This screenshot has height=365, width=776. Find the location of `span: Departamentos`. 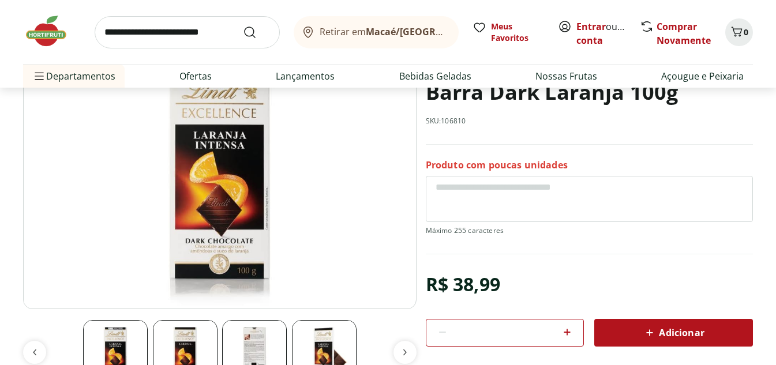

span: Departamentos is located at coordinates (74, 76).